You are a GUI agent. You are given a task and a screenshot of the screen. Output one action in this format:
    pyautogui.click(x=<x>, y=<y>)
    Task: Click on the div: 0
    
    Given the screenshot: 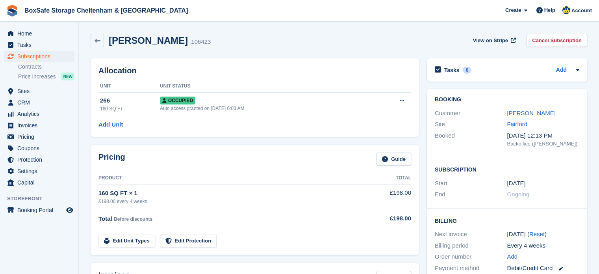 What is the action you would take?
    pyautogui.click(x=467, y=70)
    